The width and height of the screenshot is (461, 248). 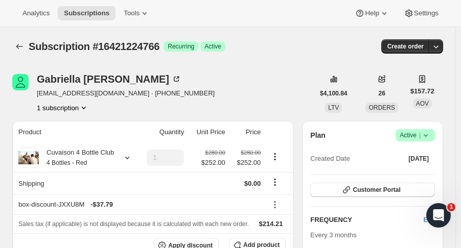 I want to click on span: Gabriella Nelson, so click(x=20, y=82).